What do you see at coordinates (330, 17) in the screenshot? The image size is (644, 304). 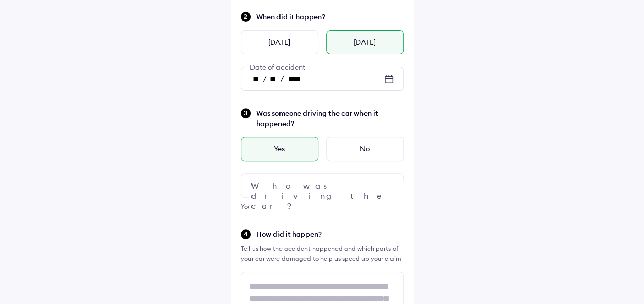 I see `span: When did it happen?` at bounding box center [330, 17].